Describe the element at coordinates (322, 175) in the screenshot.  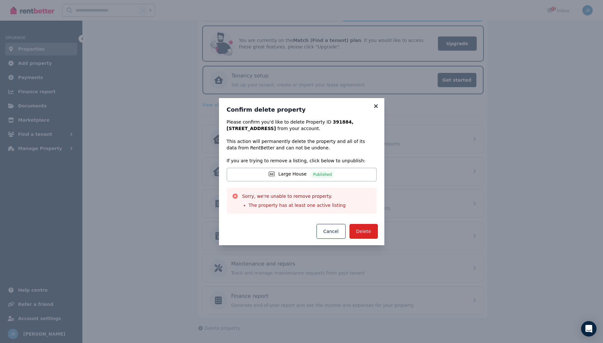
I see `span: Published` at that location.